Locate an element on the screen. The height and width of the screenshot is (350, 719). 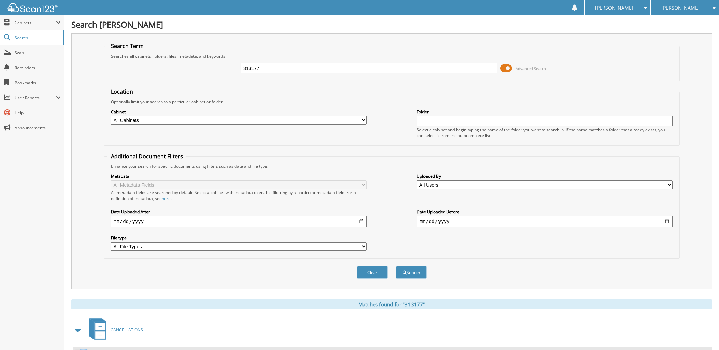
span: Advanced Search is located at coordinates (531, 68).